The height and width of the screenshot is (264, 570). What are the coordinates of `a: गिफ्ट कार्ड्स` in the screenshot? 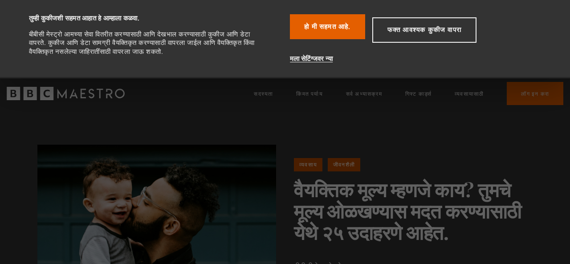 It's located at (418, 94).